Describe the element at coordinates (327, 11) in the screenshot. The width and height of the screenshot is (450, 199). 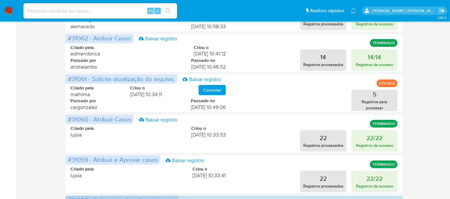
I see `span: Atalhos rápidos` at that location.